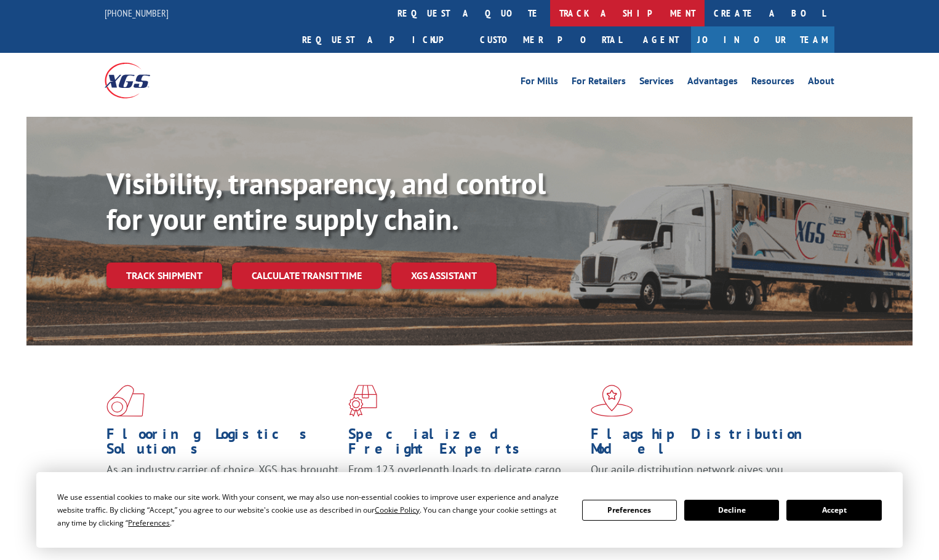  What do you see at coordinates (660, 39) in the screenshot?
I see `a: Agent` at bounding box center [660, 39].